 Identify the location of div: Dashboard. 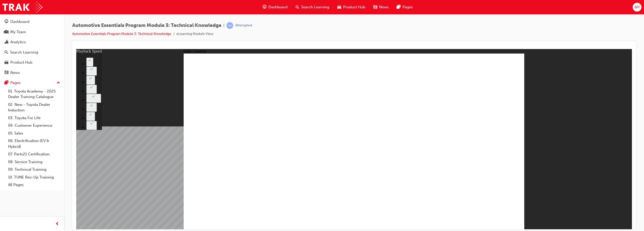
(20, 22).